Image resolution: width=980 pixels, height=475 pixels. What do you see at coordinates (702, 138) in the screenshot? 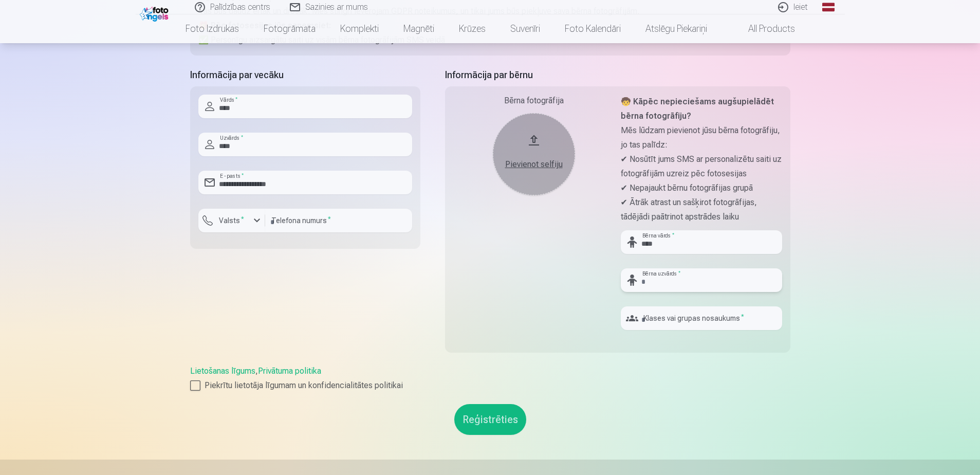
I see `p: Mēs lūdzam pievienot jūsu bērna fotogrāfiju, jo tas palīdz:` at bounding box center [702, 138].